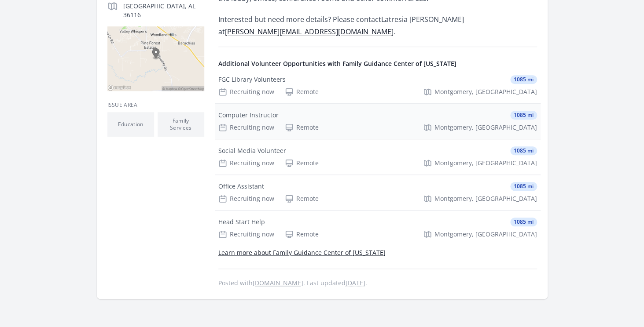 The width and height of the screenshot is (644, 327). Describe the element at coordinates (355, 282) in the screenshot. I see `abbr: Wed, Feb 22, 2023 4:10 PM` at that location.